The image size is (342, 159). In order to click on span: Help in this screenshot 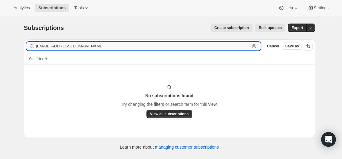, I will do `click(288, 8)`.